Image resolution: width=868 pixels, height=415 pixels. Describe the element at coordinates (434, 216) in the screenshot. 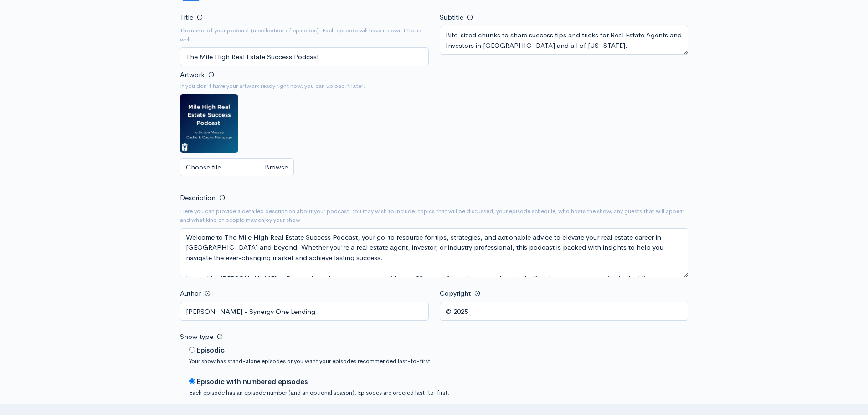

I see `small: Here you can provide a detailed description about your podcast. You may wish to include: topics t...` at that location.